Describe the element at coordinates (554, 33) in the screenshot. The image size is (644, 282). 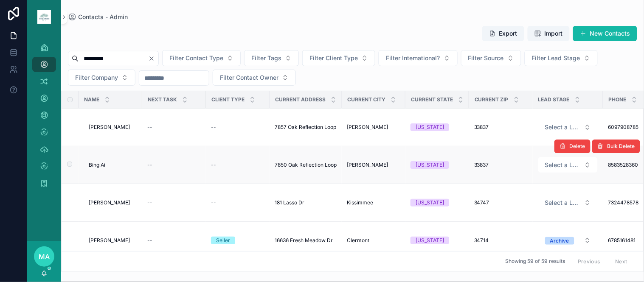
I see `span: Import` at that location.